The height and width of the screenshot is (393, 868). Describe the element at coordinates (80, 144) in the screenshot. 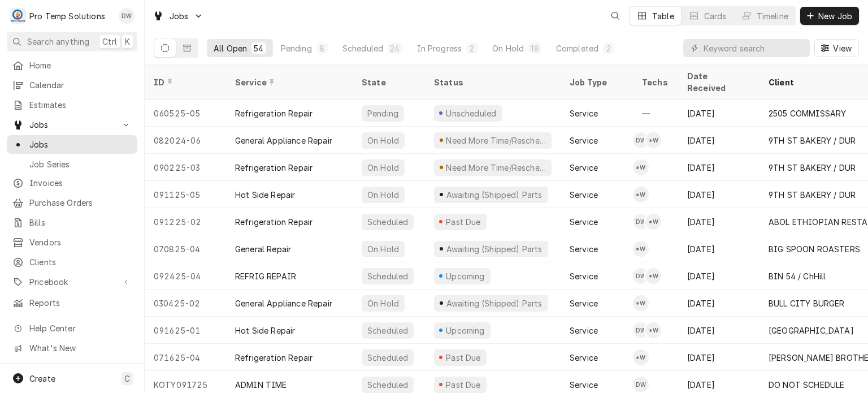

I see `span: Jobs` at that location.